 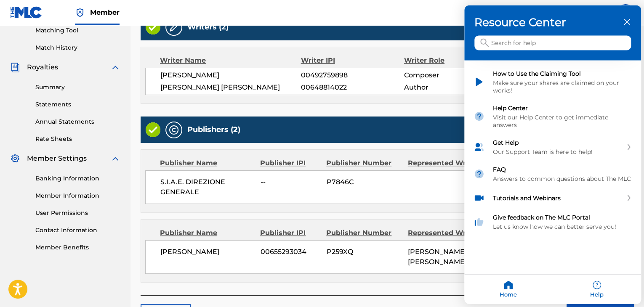 What do you see at coordinates (562, 121) in the screenshot?
I see `div: Visit our Help Center to get immediate answers` at bounding box center [562, 121].